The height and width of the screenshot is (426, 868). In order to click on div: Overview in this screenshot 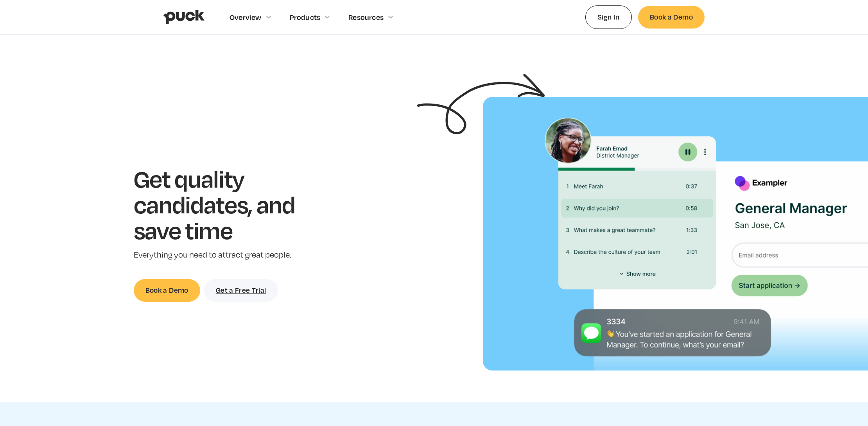, I will do `click(246, 17)`.